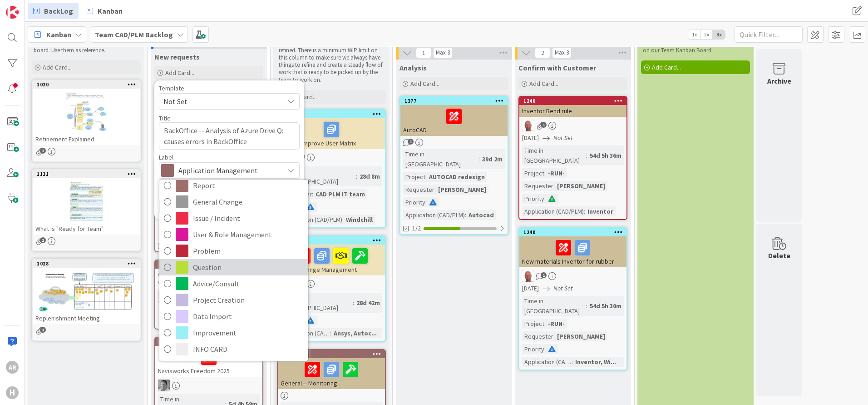  I want to click on div: AV, so click(209, 386).